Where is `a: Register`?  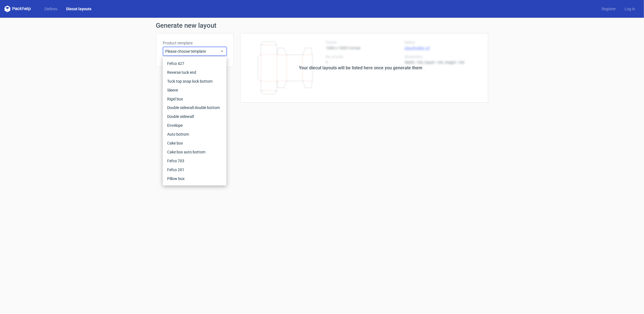 a: Register is located at coordinates (608, 9).